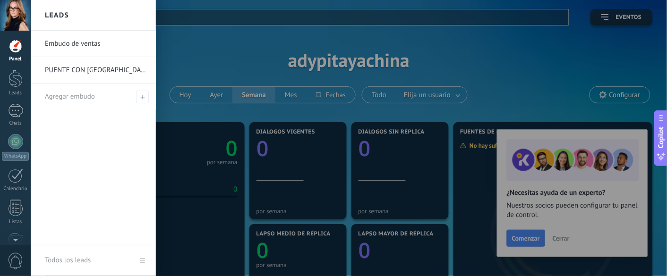 The width and height of the screenshot is (667, 276). What do you see at coordinates (661, 137) in the screenshot?
I see `span: Copilot` at bounding box center [661, 137].